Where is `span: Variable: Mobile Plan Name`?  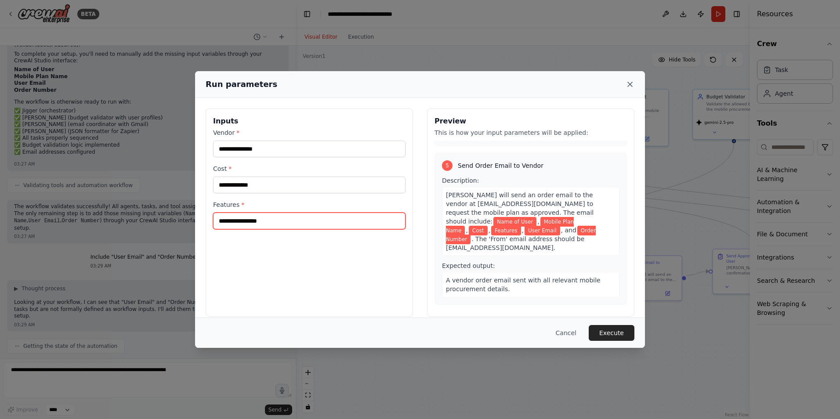 span: Variable: Mobile Plan Name is located at coordinates (510, 226).